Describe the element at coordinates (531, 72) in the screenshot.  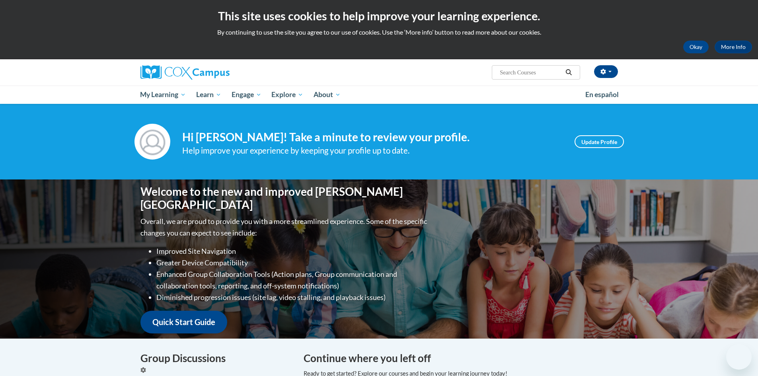
I see `input: Search Courses` at that location.